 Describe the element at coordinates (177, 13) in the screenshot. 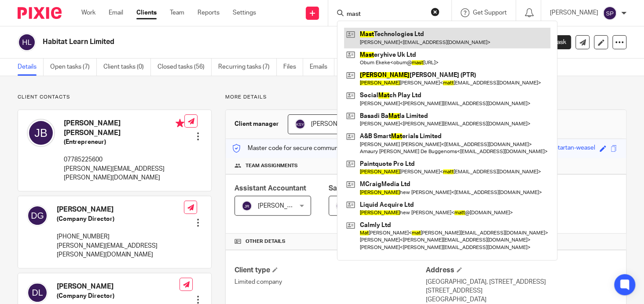

I see `a: Team` at that location.